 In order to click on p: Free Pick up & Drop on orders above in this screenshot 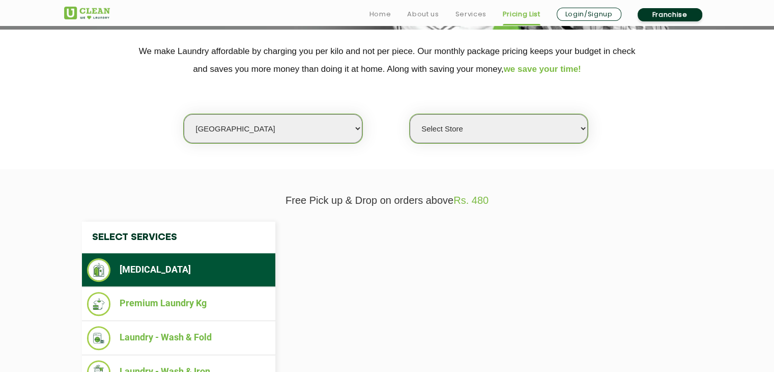, I will do `click(387, 200)`.